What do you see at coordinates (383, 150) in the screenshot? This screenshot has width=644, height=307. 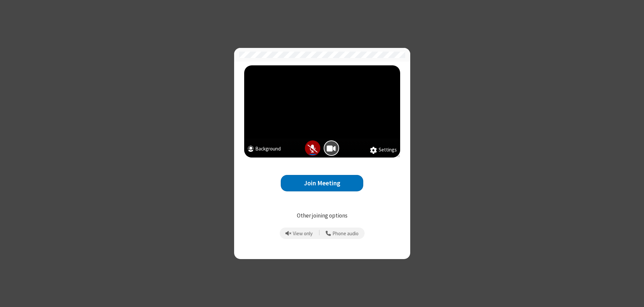 I see `button: Settings` at bounding box center [383, 150].